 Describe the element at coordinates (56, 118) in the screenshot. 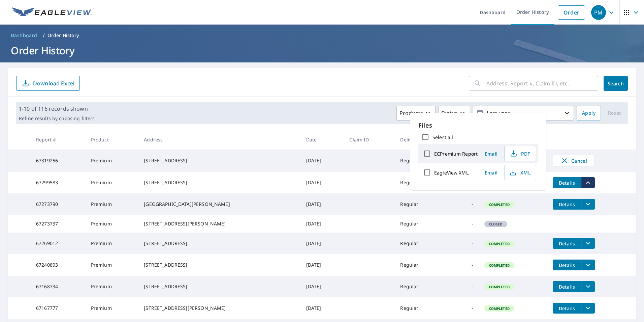

I see `p: Refine results by choosing filters` at that location.